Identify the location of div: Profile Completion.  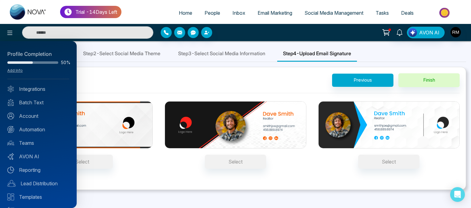
(38, 54).